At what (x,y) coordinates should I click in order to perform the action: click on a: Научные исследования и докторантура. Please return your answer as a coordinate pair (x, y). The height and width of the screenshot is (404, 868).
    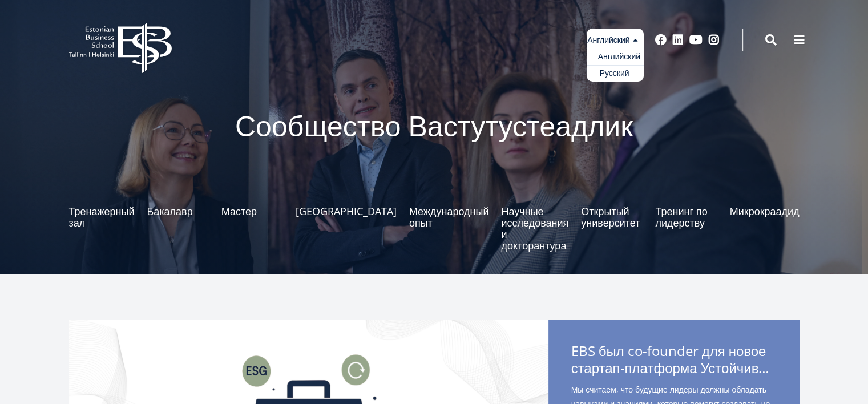
    Looking at the image, I should click on (534, 217).